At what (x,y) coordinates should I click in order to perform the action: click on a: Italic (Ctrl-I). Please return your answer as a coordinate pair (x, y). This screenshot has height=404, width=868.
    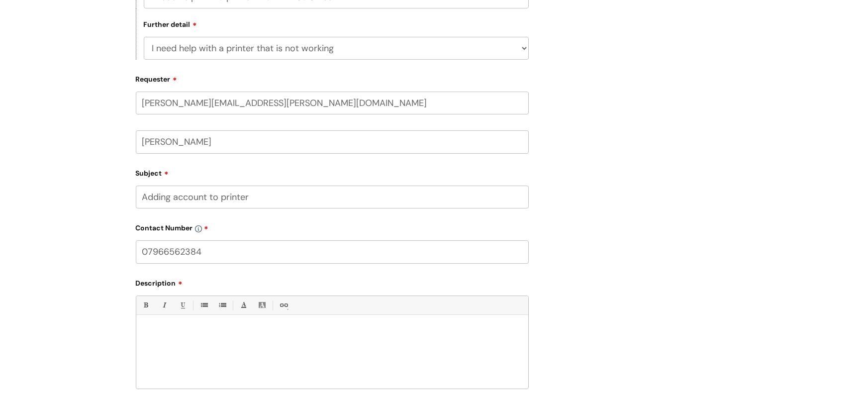
    Looking at the image, I should click on (163, 305).